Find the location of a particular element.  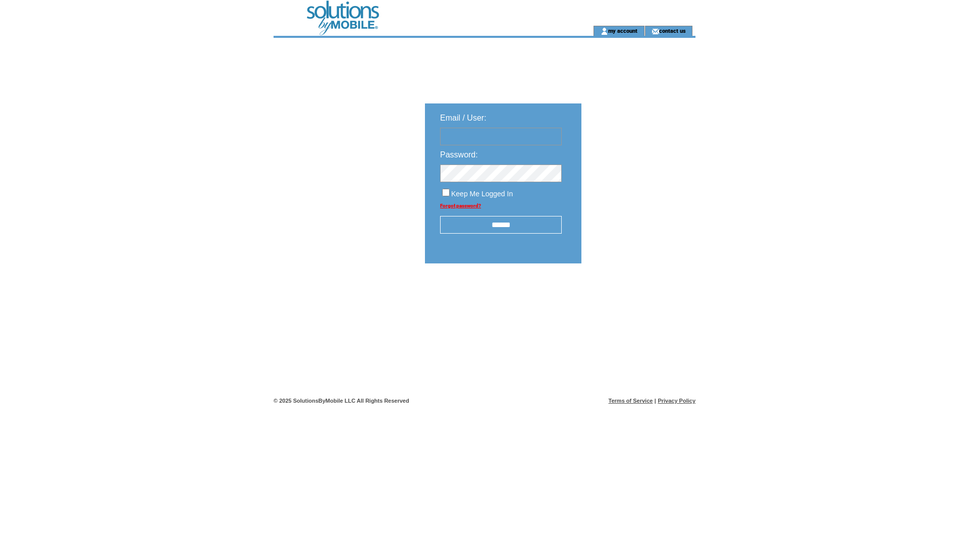

a: Forgot password? is located at coordinates (460, 205).